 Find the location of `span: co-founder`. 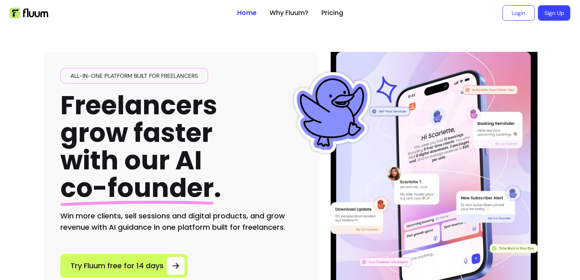

span: co-founder is located at coordinates (137, 187).